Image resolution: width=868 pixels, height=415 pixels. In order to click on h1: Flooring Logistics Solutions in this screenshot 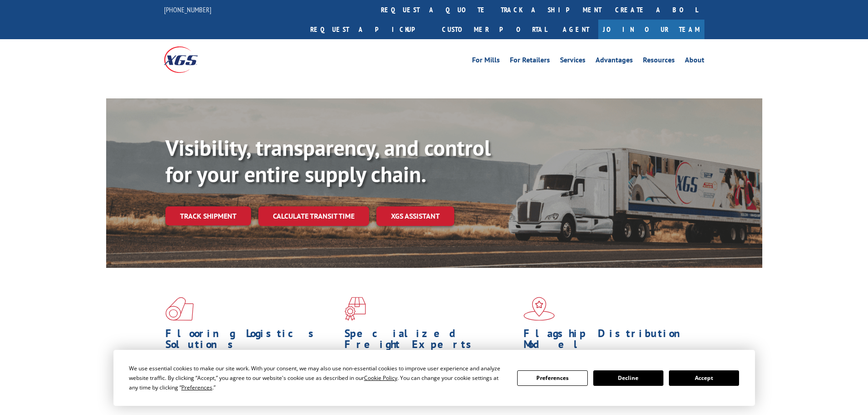, I will do `click(251, 341)`.